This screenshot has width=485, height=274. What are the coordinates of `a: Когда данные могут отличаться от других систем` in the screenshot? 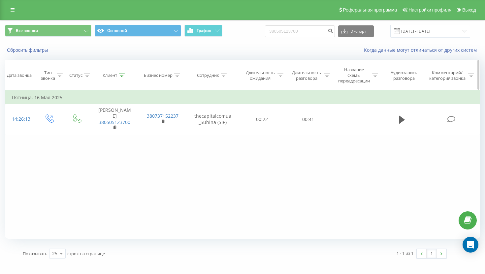 It's located at (422, 50).